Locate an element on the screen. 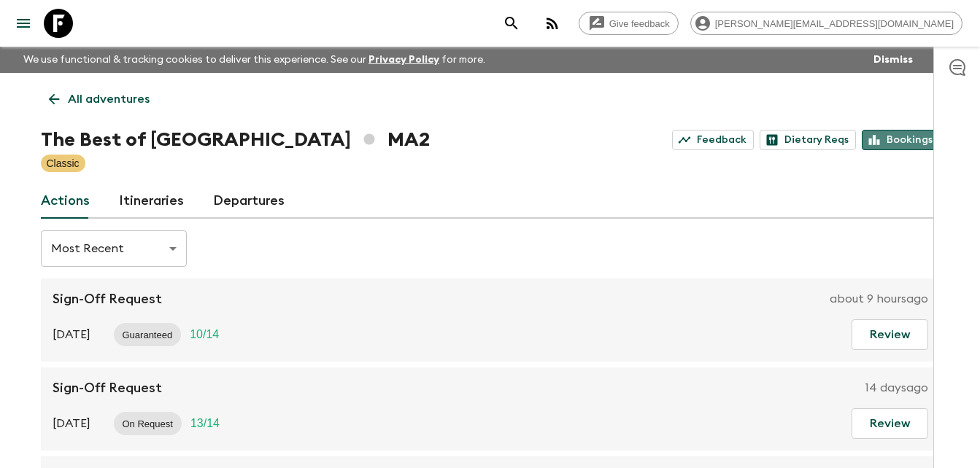 The height and width of the screenshot is (468, 980). a: Feedback is located at coordinates (713, 140).